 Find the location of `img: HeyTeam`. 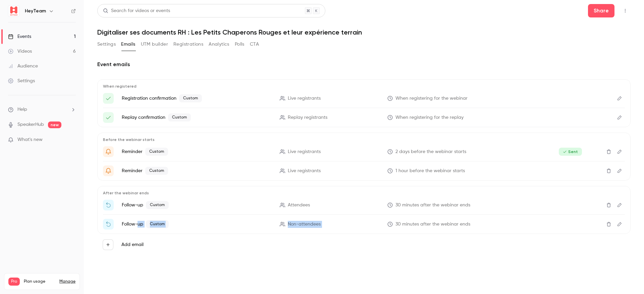

img: HeyTeam is located at coordinates (14, 11).